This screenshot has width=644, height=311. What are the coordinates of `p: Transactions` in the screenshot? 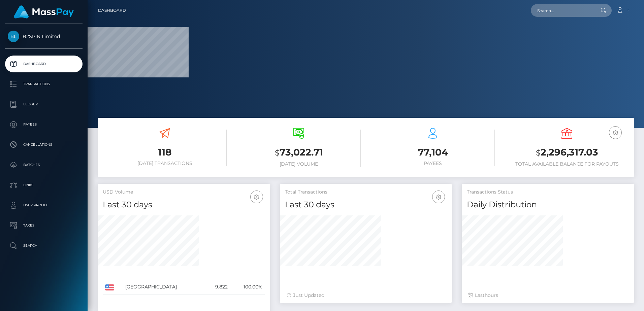 It's located at (44, 84).